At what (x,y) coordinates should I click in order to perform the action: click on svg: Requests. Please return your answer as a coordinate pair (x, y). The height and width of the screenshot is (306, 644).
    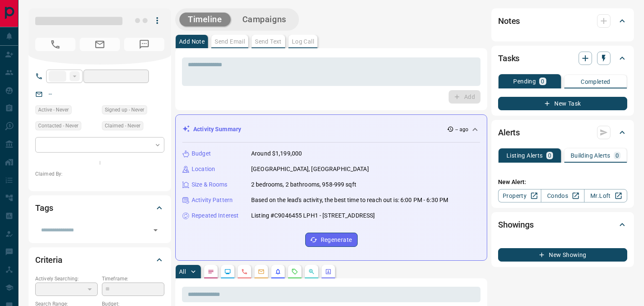
    Looking at the image, I should click on (295, 272).